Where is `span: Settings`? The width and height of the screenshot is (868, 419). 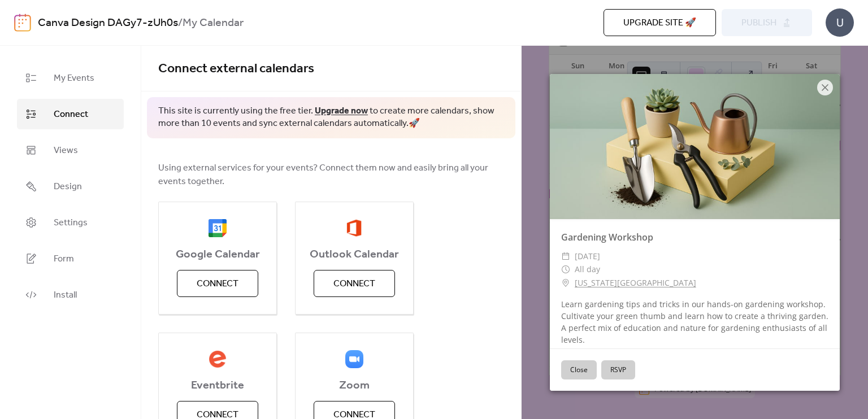
span: Settings is located at coordinates (71, 223).